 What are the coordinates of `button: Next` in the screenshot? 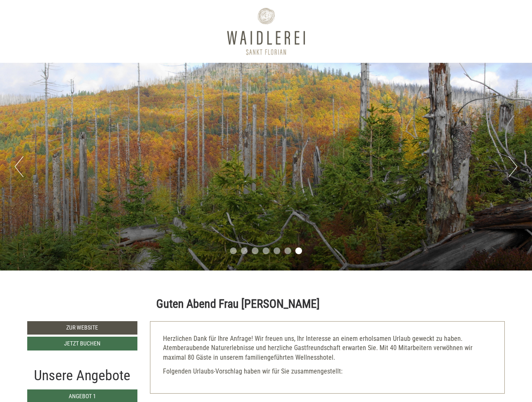 It's located at (513, 167).